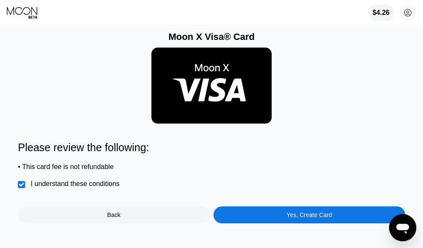 This screenshot has width=423, height=248. I want to click on div: • This card fee is not refundable, so click(211, 167).